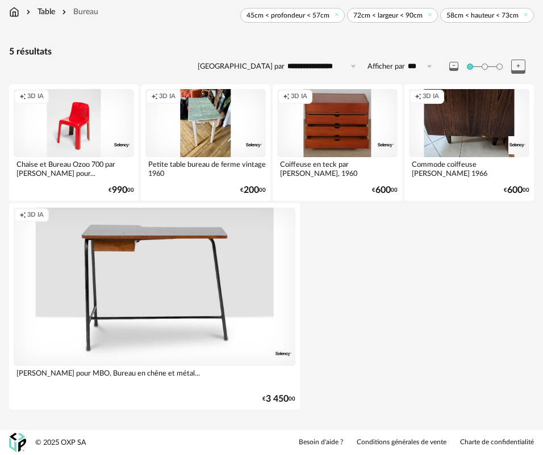 This screenshot has height=455, width=543. I want to click on span: 72cm < largeur < 90cm, so click(388, 15).